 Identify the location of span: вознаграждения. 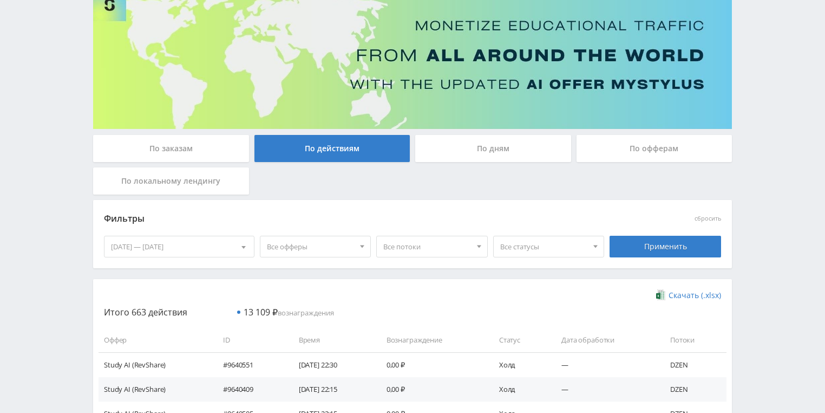
(289, 312).